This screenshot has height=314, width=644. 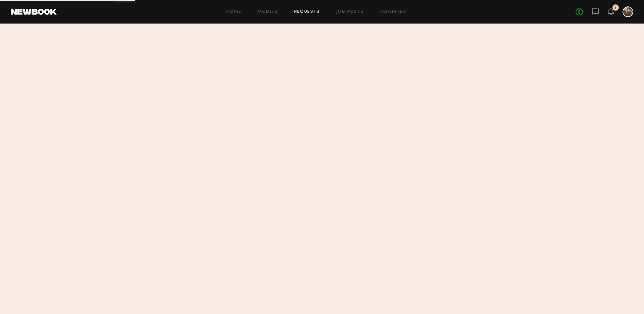 What do you see at coordinates (350, 12) in the screenshot?
I see `a: Job Posts` at bounding box center [350, 12].